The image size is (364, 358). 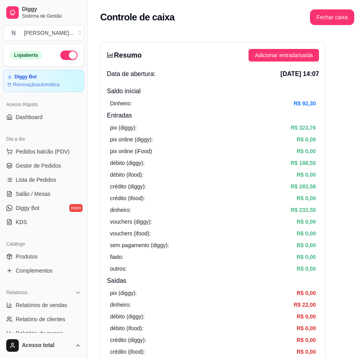 I want to click on article: Diggy Bot, so click(x=25, y=77).